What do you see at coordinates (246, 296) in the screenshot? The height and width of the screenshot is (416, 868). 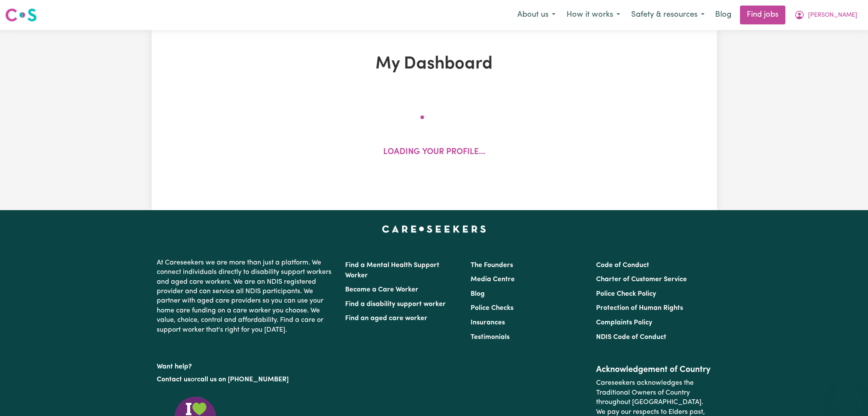 I see `p: At Careseekers we are more than just a platform. We connect individuals directly to disability su...` at bounding box center [246, 296].